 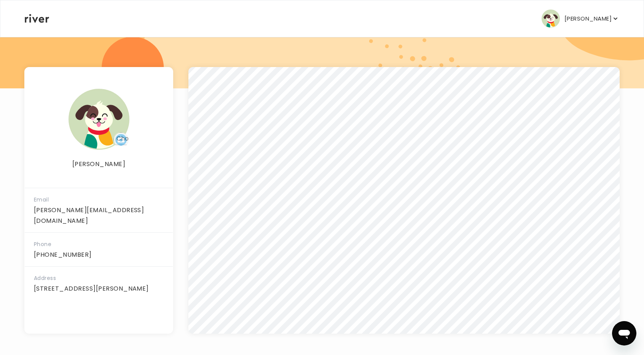 What do you see at coordinates (43, 244) in the screenshot?
I see `span: Phone` at bounding box center [43, 244].